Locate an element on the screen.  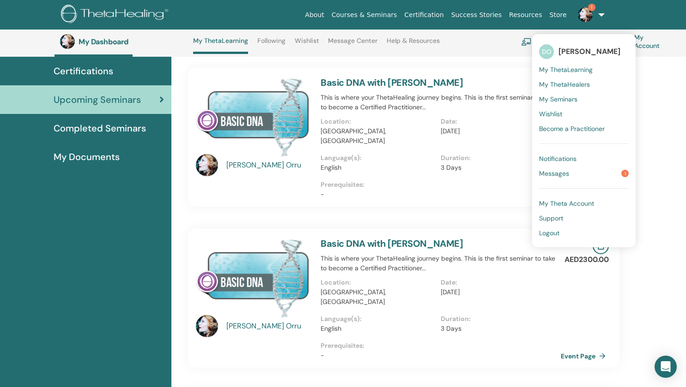
span: Wishlist is located at coordinates (551, 114).